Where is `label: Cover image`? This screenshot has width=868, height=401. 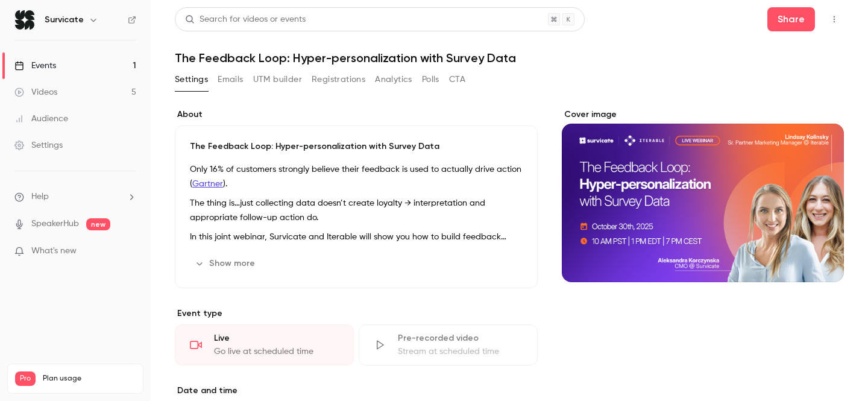 label: Cover image is located at coordinates (703, 115).